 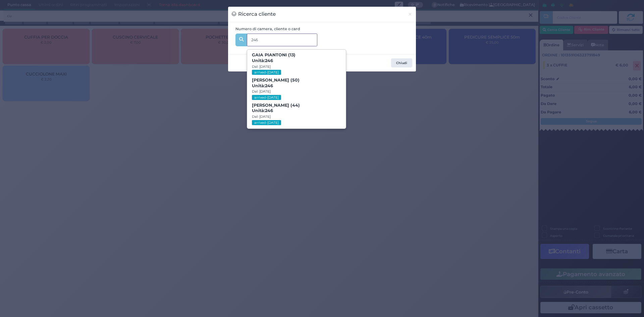 What do you see at coordinates (268, 29) in the screenshot?
I see `label: Numero di camera, cliente o card` at bounding box center [268, 29].